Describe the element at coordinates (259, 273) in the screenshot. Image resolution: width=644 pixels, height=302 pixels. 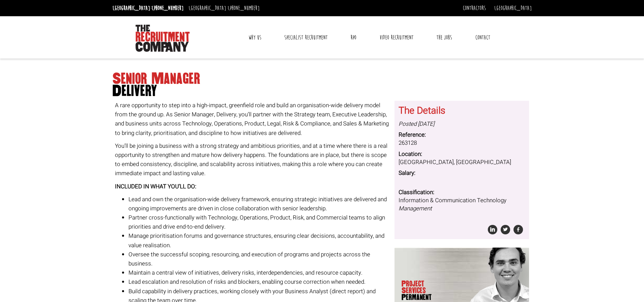
I see `li: Maintain a central view of initiatives, delivery risks, interdependencies, and resource capacity.` at that location.